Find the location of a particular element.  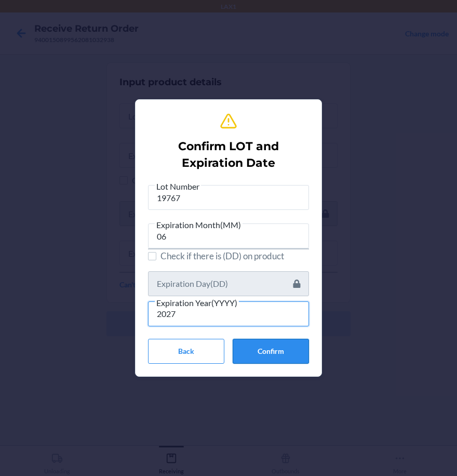

span: Check if there is (DD) on product is located at coordinates (235, 256).